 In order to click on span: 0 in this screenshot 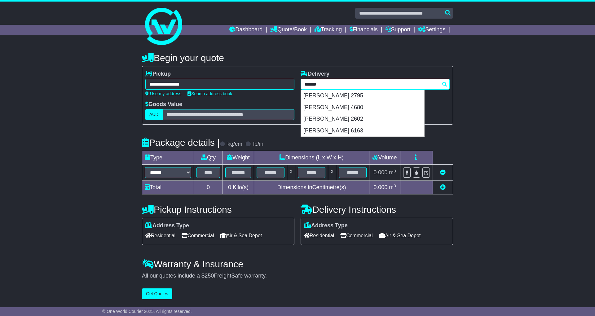, I will do `click(230, 187)`.